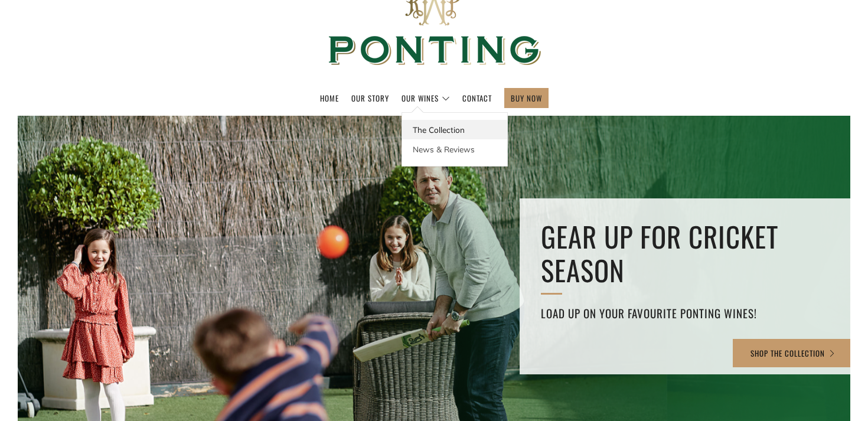 The width and height of the screenshot is (868, 421). I want to click on a: Our Story, so click(370, 98).